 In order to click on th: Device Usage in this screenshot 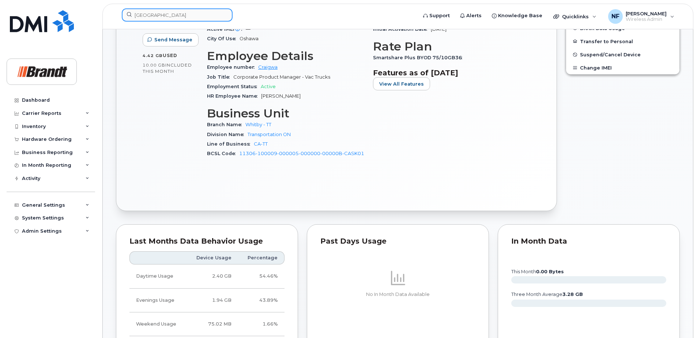, I will do `click(212, 258)`.